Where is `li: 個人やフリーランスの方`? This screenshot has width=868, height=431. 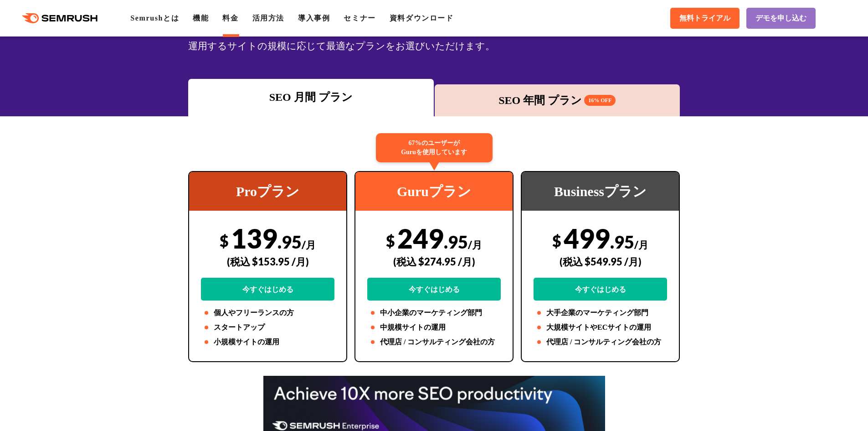
li: 個人やフリーランスの方 is located at coordinates (267, 313).